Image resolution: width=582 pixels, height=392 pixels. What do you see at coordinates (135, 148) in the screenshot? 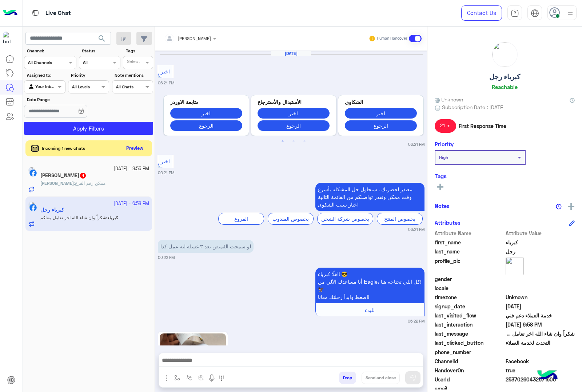
I see `button: Preview` at bounding box center [135, 148].